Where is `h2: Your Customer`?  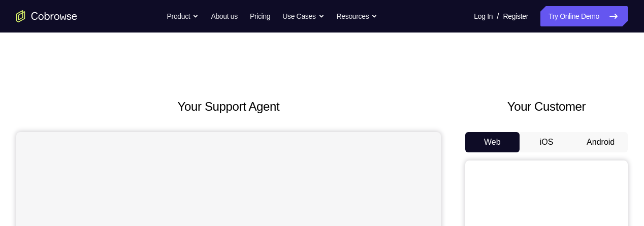
h2: Your Customer is located at coordinates (546, 107).